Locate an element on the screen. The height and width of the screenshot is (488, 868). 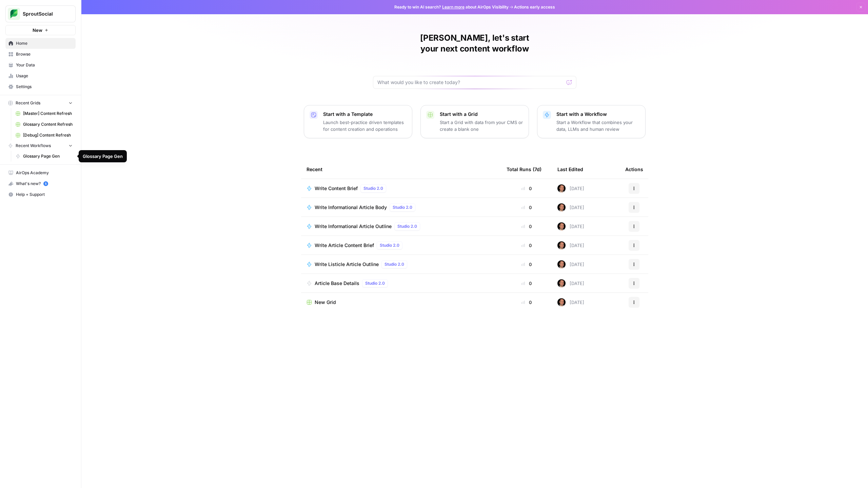
span: [Debug] Content Refresh is located at coordinates (48, 135).